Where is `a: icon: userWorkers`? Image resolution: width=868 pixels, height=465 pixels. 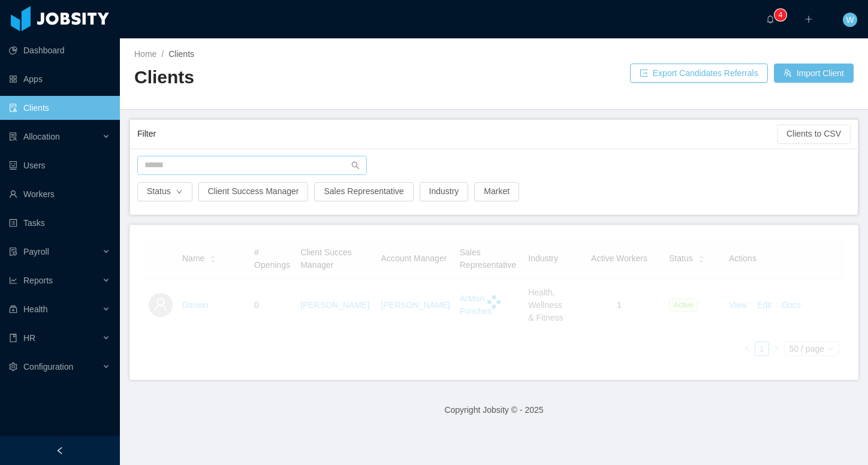 a: icon: userWorkers is located at coordinates (59, 194).